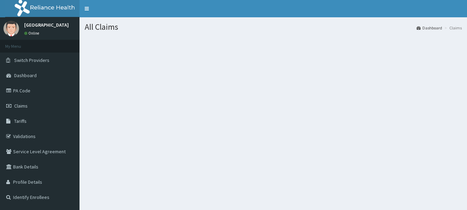 The width and height of the screenshot is (467, 210). I want to click on a: Online, so click(32, 33).